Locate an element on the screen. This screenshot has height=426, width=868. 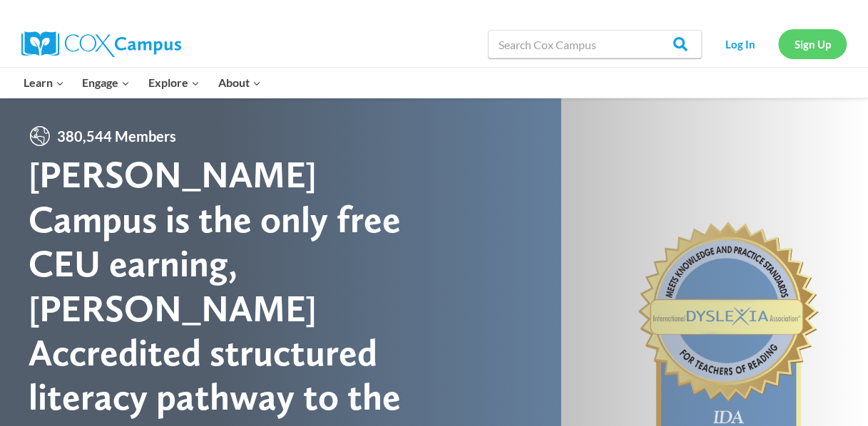
span: 380,544 Members is located at coordinates (116, 136).